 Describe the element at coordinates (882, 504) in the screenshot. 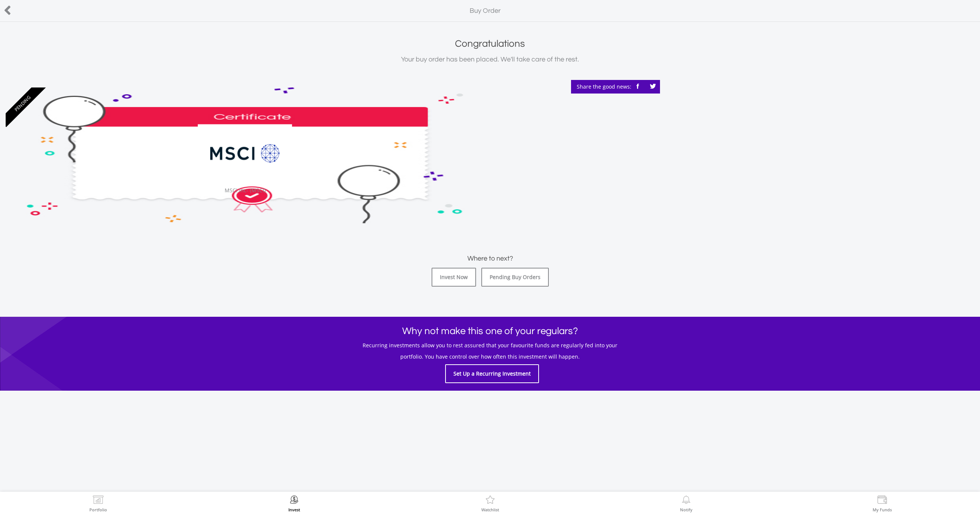

I see `a: My Funds` at that location.